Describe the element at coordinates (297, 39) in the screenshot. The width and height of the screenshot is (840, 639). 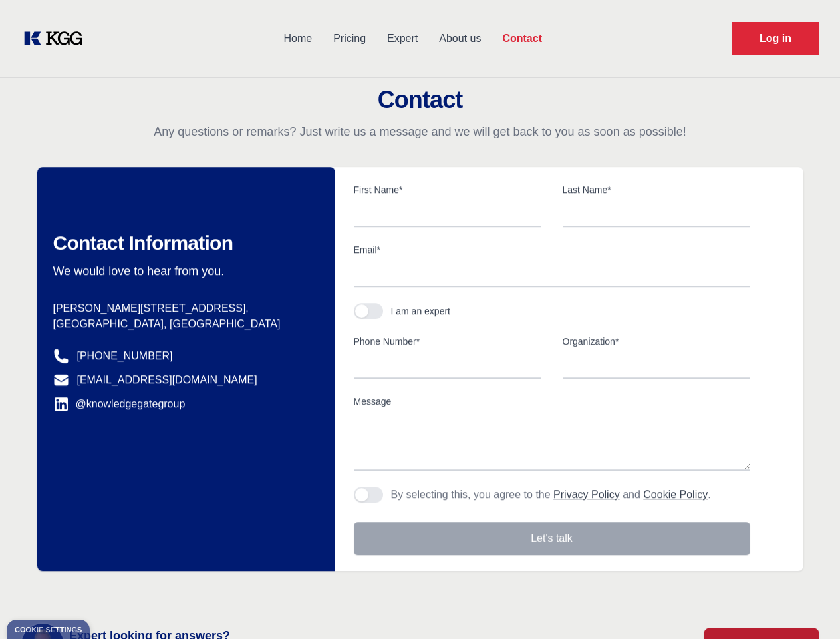
I see `a: Home` at that location.